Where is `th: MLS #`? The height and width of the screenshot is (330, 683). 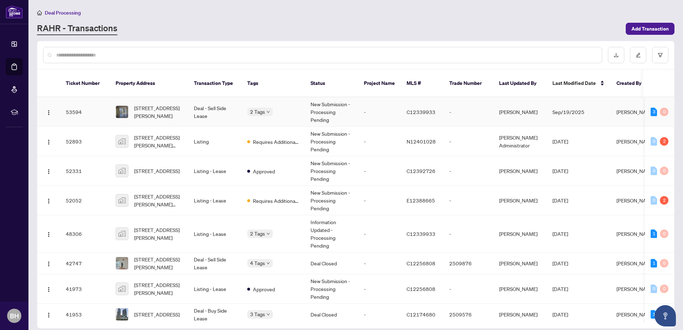
th: MLS # is located at coordinates (422, 84).